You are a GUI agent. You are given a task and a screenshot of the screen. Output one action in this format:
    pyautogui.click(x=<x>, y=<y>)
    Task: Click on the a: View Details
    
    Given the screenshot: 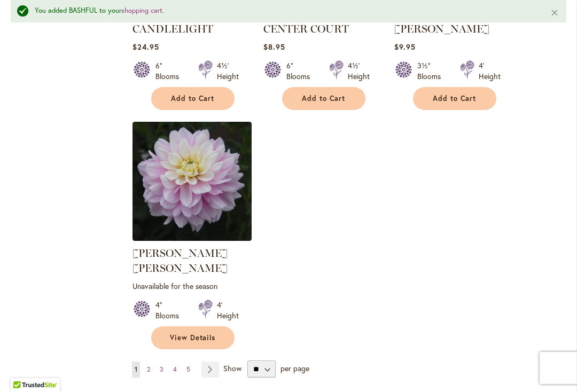 What is the action you would take?
    pyautogui.click(x=193, y=338)
    